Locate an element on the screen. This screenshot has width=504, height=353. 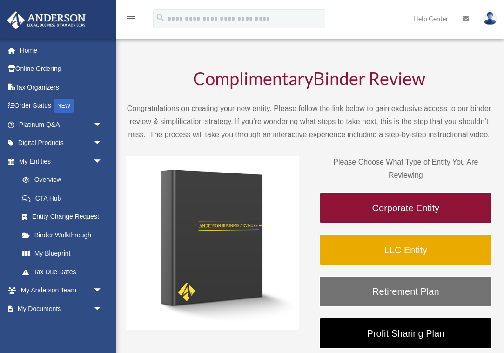
a: CTA Hub is located at coordinates (65, 198).